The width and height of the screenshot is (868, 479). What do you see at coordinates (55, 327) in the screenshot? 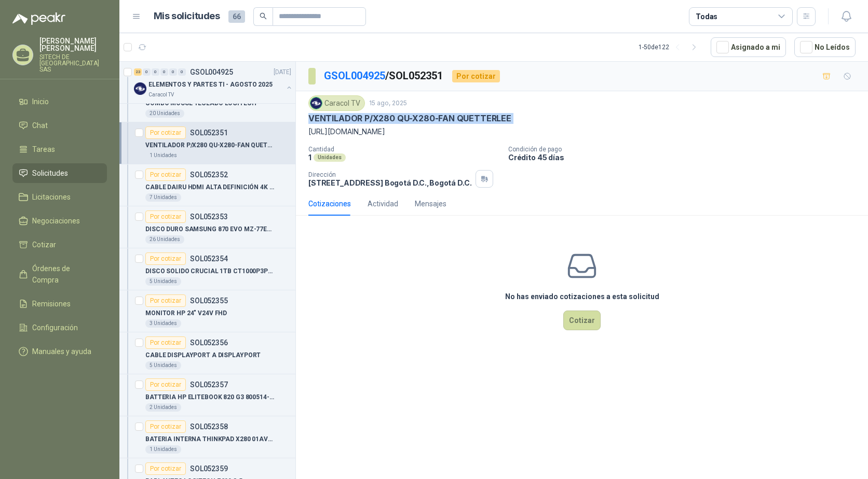
I see `span: Configuración` at bounding box center [55, 327].